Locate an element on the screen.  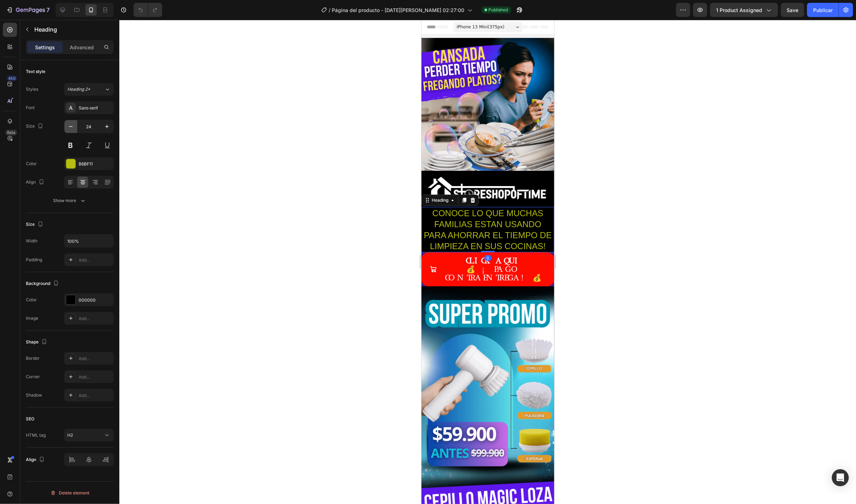
input: Auto is located at coordinates (89, 241).